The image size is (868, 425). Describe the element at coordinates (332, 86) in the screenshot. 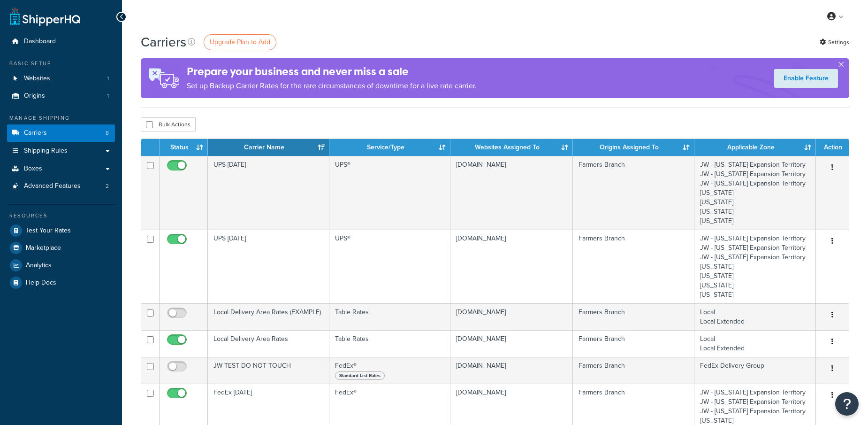

I see `p: Set up Backup Carrier Rates for the rare circumstances of downtime for a live rate carrier.` at that location.